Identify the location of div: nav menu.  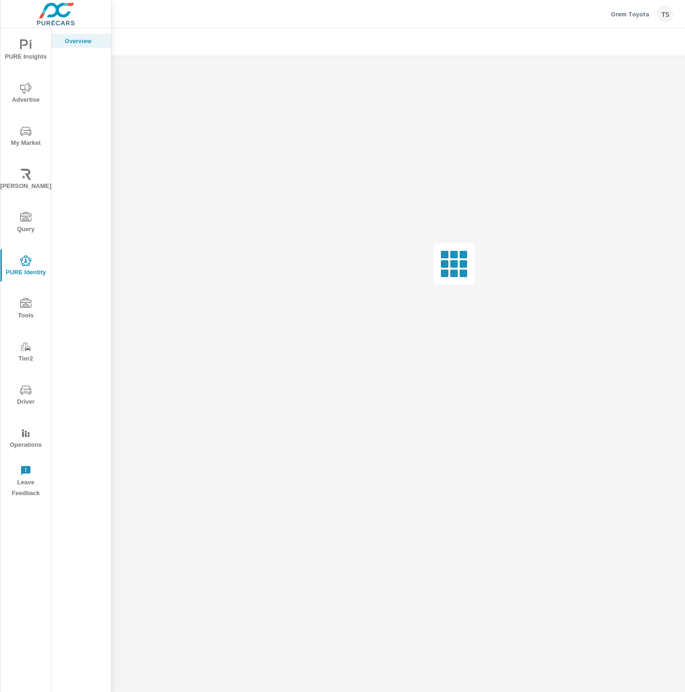
(26, 265).